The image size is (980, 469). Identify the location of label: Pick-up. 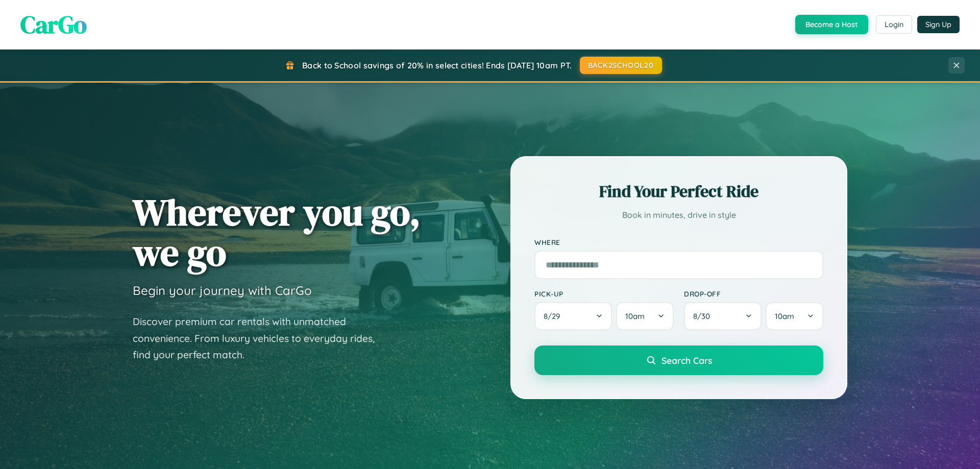
(604, 294).